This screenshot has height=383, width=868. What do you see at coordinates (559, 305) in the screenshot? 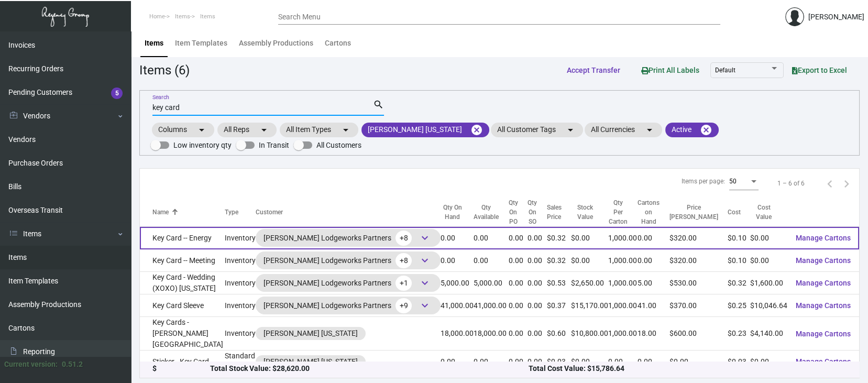
I see `td: $0.37` at bounding box center [559, 305].